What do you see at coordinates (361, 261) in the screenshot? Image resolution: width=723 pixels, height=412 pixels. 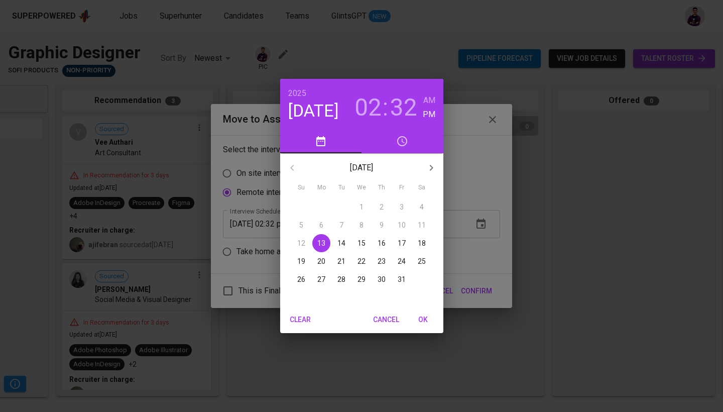 I see `button: 22` at bounding box center [361, 261].